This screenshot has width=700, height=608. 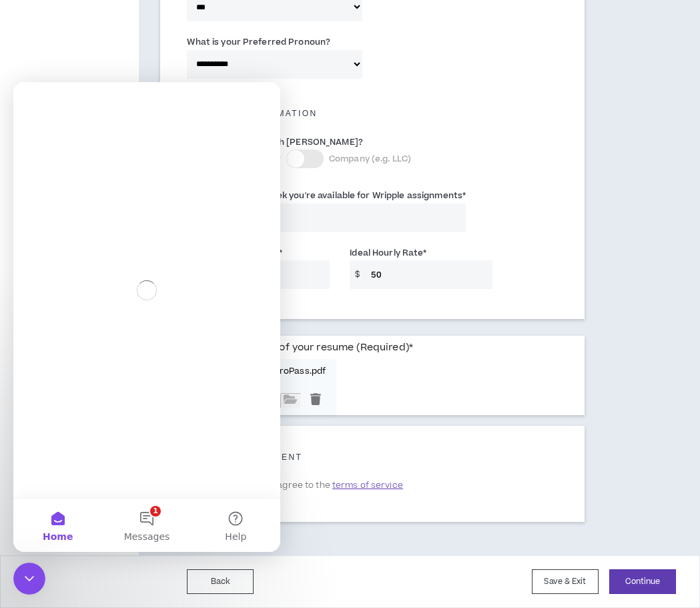 I want to click on span: Messages, so click(x=133, y=454).